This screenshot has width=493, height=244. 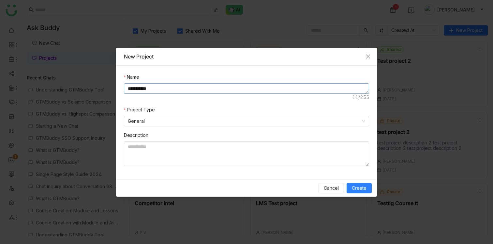 What do you see at coordinates (132, 77) in the screenshot?
I see `label: Name` at bounding box center [132, 77].